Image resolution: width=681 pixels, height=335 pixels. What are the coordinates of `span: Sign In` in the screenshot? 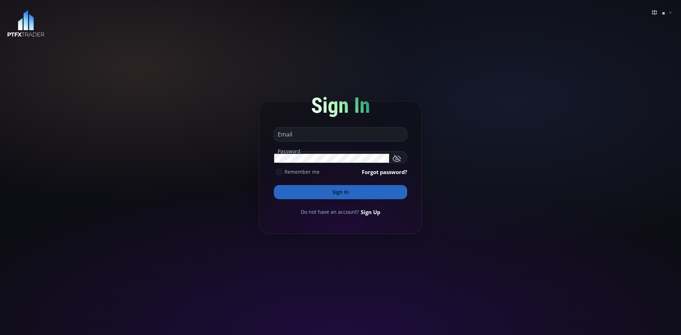 It's located at (340, 105).